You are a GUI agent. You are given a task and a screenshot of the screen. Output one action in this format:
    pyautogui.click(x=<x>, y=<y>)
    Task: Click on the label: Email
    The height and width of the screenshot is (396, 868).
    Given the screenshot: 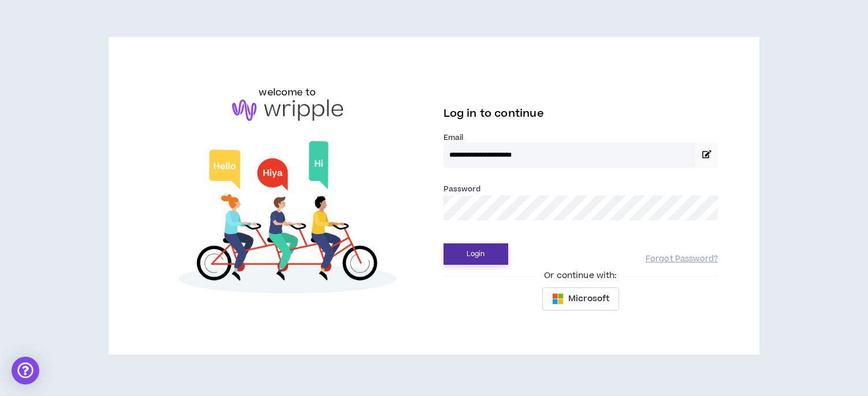 What is the action you would take?
    pyautogui.click(x=581, y=137)
    